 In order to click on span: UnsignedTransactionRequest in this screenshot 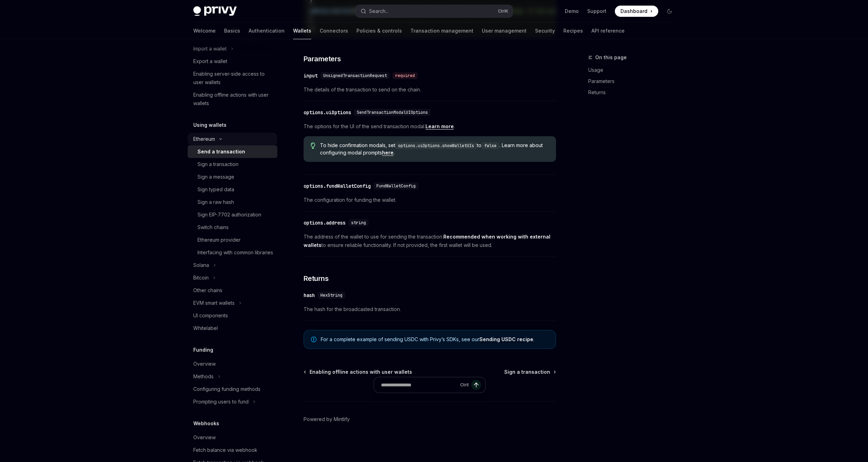, I will do `click(355, 76)`.